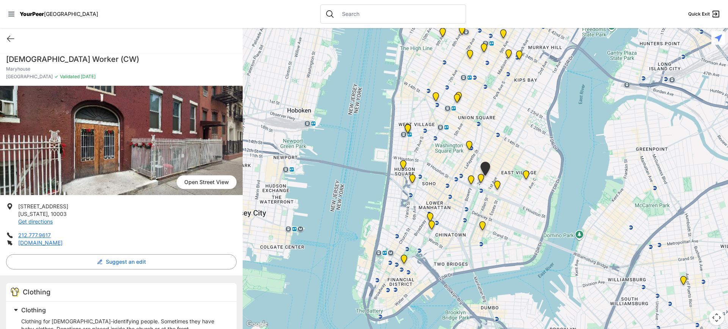 This screenshot has width=728, height=329. I want to click on span: Open Street View, so click(207, 182).